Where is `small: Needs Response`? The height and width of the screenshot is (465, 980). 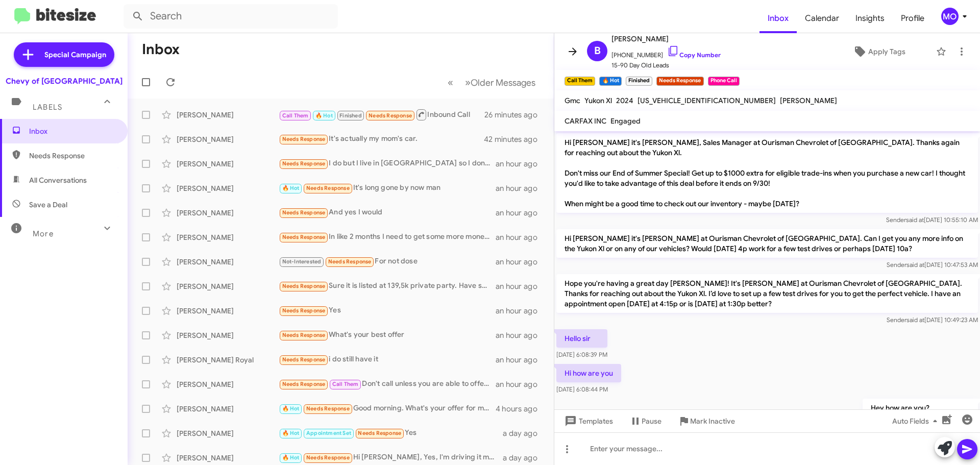 small: Needs Response is located at coordinates (680, 81).